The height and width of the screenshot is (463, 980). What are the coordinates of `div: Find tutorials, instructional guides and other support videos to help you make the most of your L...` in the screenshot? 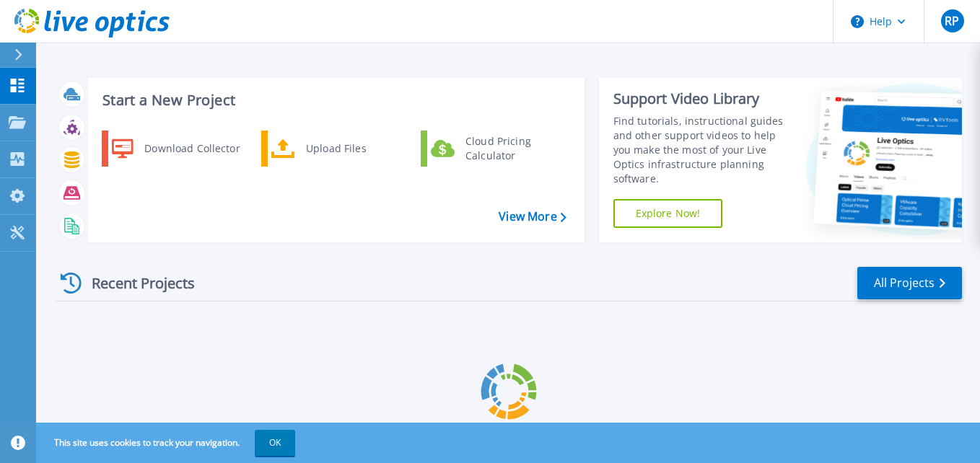 It's located at (703, 150).